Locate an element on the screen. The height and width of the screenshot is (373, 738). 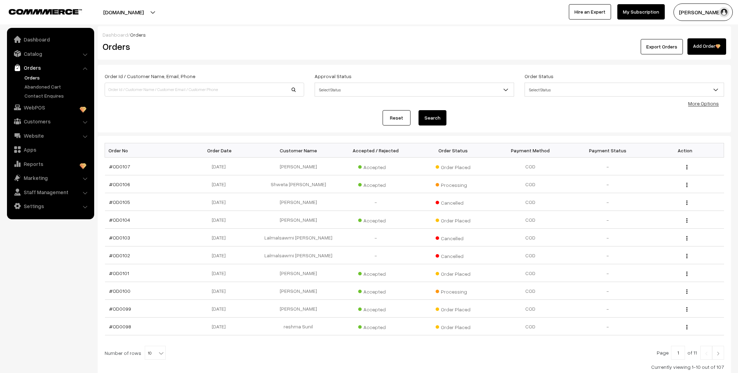
th: Action is located at coordinates (685, 150).